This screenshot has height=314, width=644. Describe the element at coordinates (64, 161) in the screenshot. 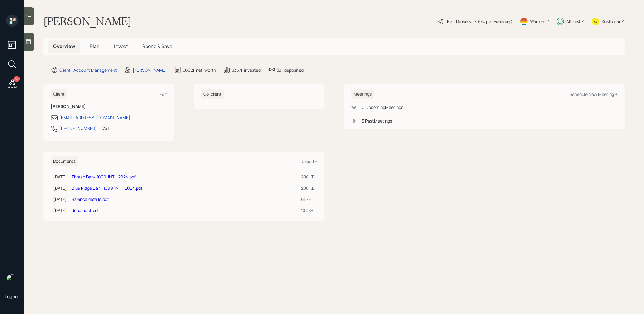

I see `h6: Documents` at that location.